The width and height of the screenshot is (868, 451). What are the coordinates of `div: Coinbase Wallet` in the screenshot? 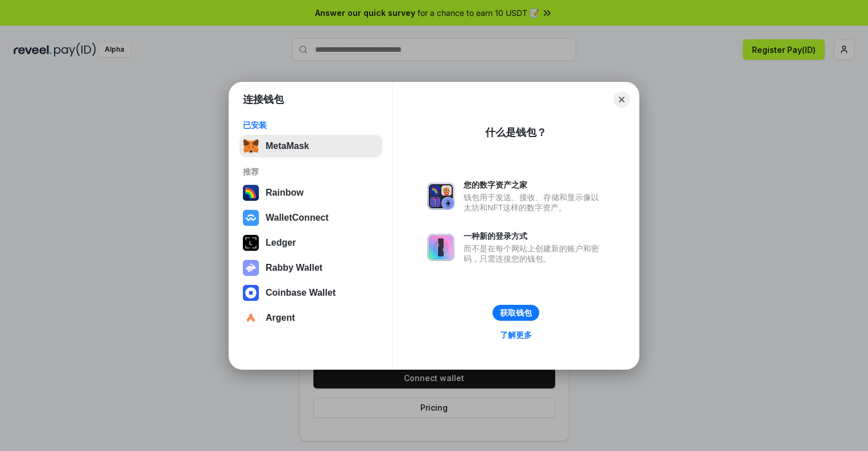 It's located at (300, 293).